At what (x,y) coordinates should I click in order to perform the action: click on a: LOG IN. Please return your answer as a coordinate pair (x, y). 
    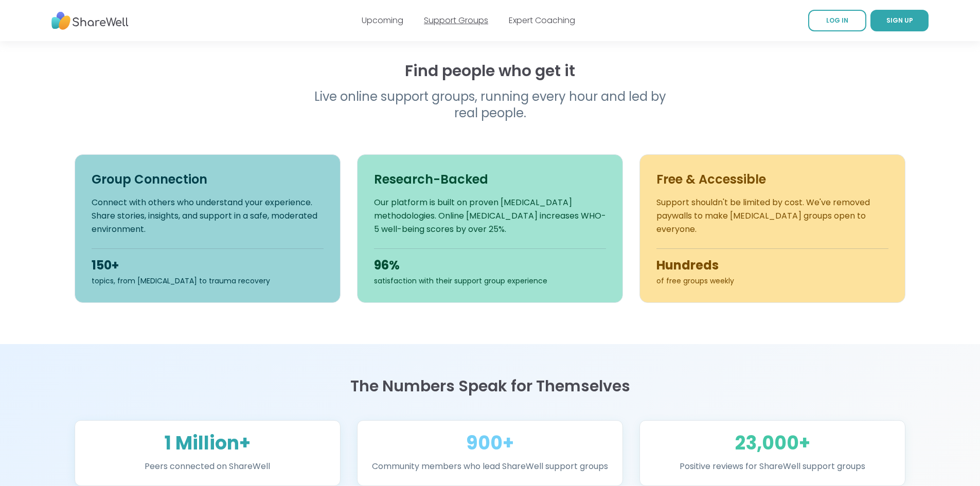
    Looking at the image, I should click on (837, 20).